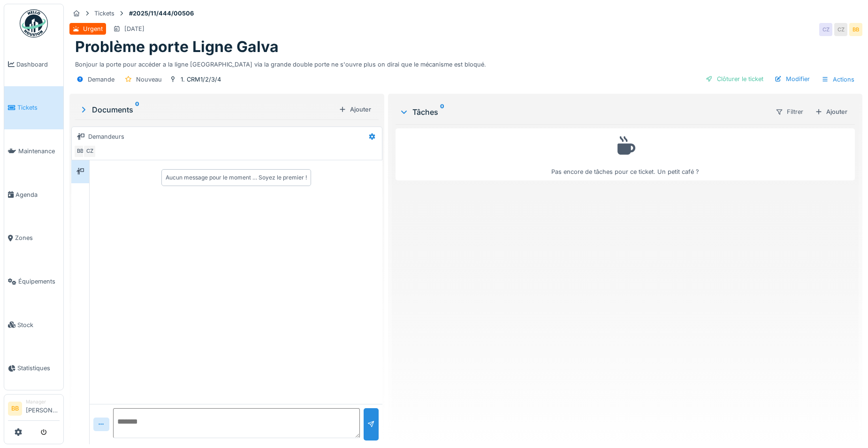 This screenshot has width=868, height=448. Describe the element at coordinates (34, 151) in the screenshot. I see `a: Maintenance` at that location.